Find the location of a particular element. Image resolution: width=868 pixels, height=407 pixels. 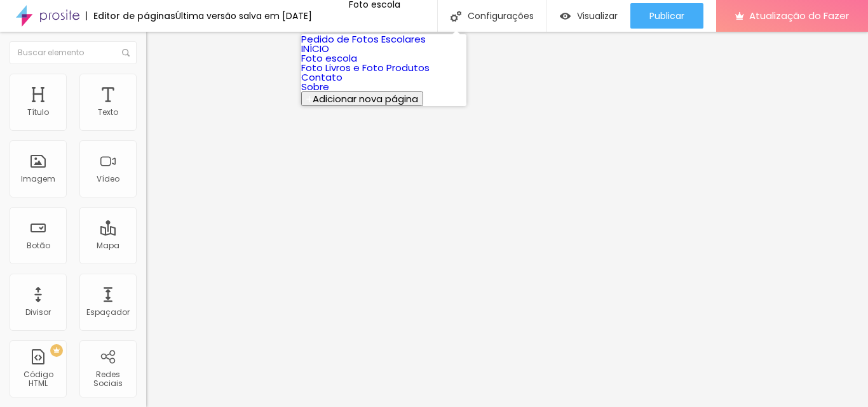

font: Sobre is located at coordinates (316, 87).